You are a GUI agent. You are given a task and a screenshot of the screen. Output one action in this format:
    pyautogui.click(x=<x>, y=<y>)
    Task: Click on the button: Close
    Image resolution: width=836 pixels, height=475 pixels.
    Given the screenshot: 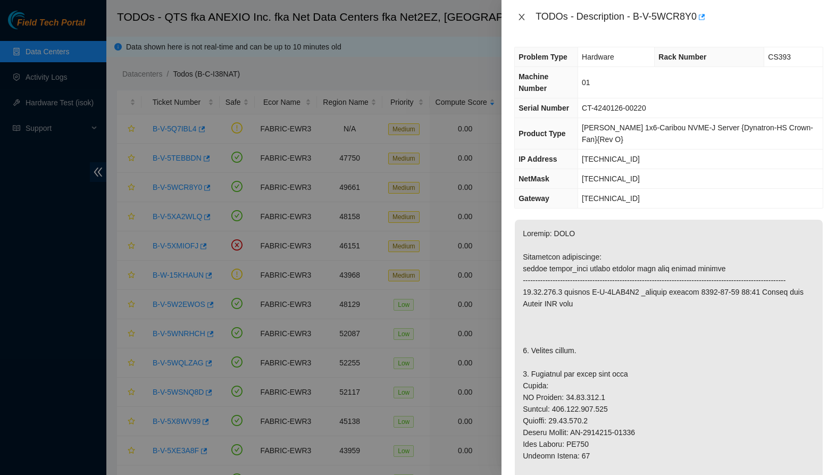 What is the action you would take?
    pyautogui.click(x=522, y=17)
    